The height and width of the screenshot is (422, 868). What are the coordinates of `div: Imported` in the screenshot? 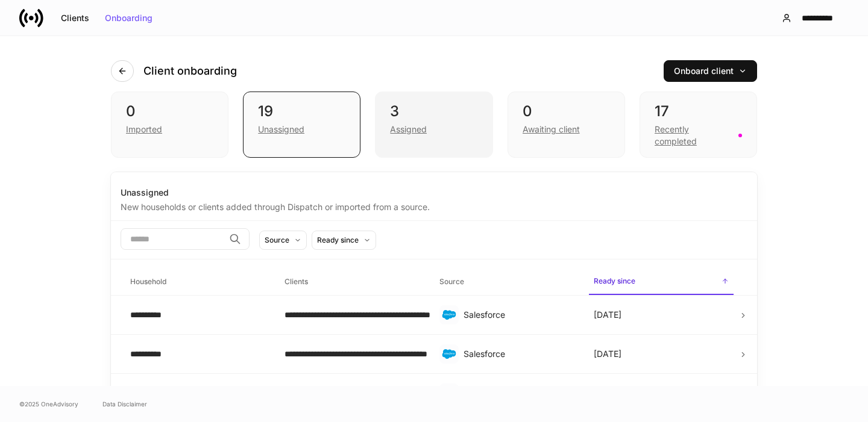 It's located at (144, 129).